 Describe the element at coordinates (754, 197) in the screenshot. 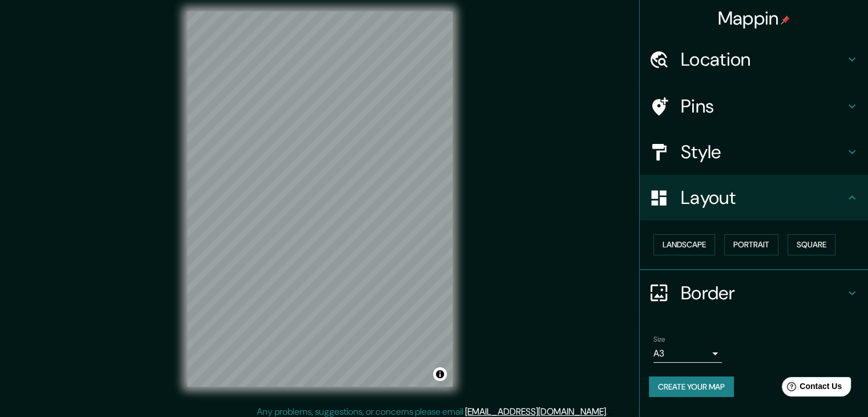

I see `div: Layout` at that location.